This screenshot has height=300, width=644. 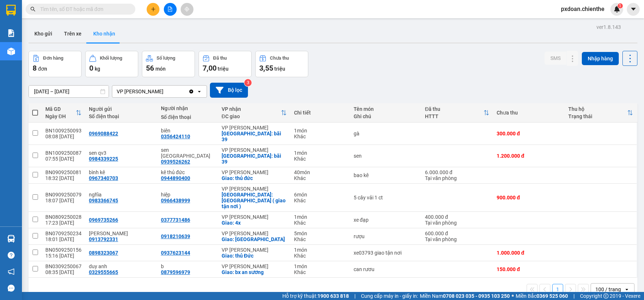 I want to click on div: 6.000.000 đ, so click(x=457, y=173).